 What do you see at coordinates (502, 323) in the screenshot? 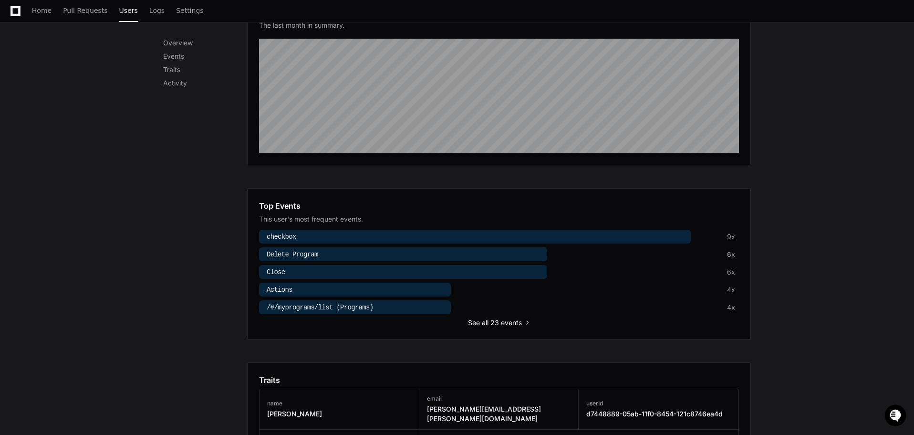
I see `span: all 23 events` at bounding box center [502, 323].